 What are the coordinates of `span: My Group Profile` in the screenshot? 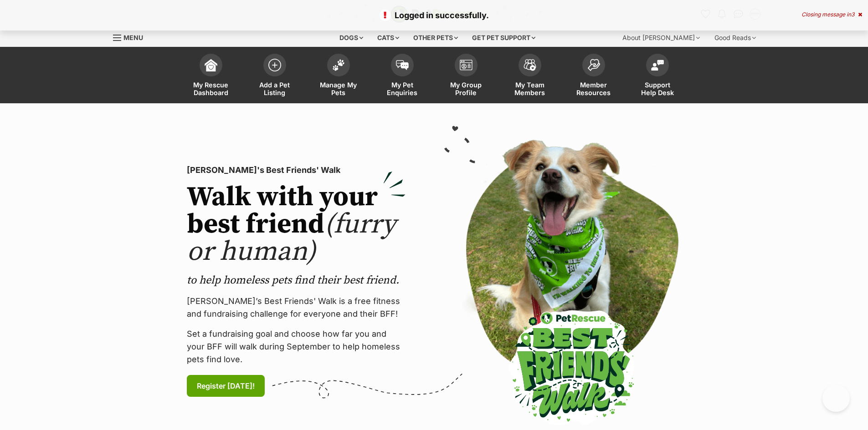 It's located at (466, 89).